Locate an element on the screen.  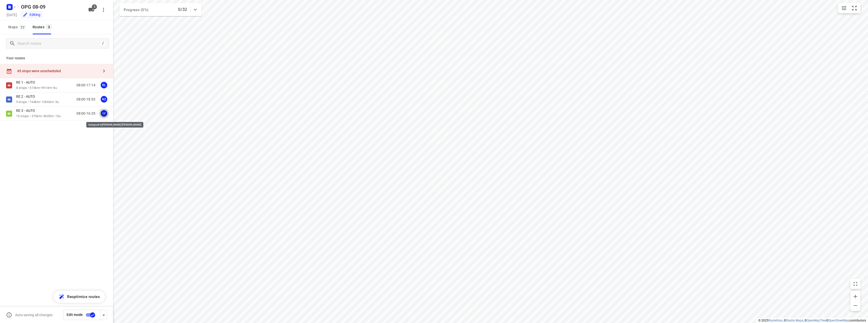
p: Your routes is located at coordinates (57, 58).